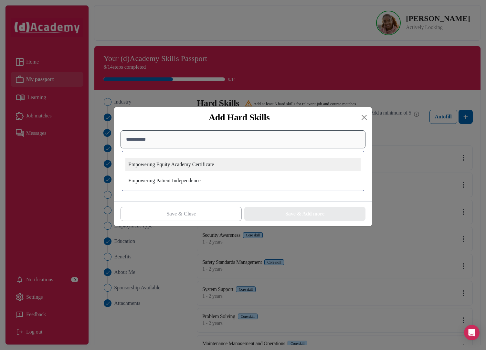 The width and height of the screenshot is (486, 350). I want to click on button: Save & Close, so click(181, 214).